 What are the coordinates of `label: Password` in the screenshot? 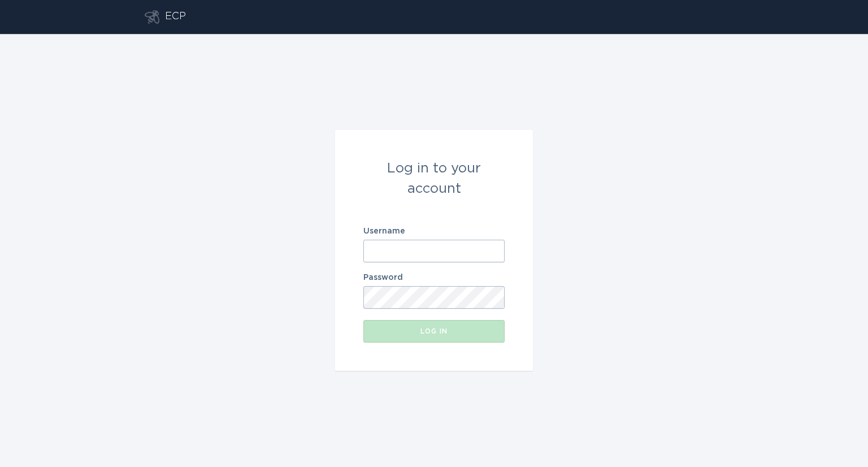 It's located at (434, 278).